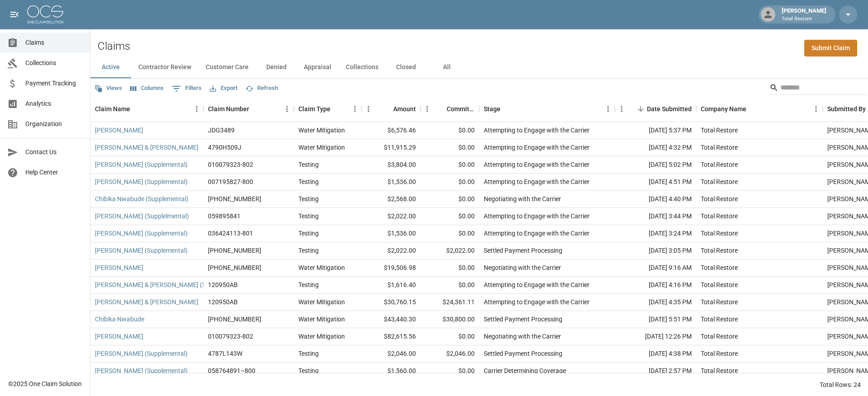  What do you see at coordinates (328, 109) in the screenshot?
I see `div: Claim Type` at bounding box center [328, 109].